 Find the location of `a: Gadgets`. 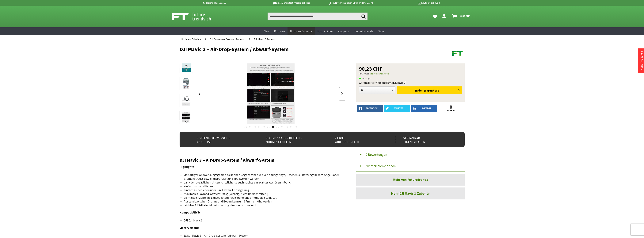

a: Gadgets is located at coordinates (343, 31).